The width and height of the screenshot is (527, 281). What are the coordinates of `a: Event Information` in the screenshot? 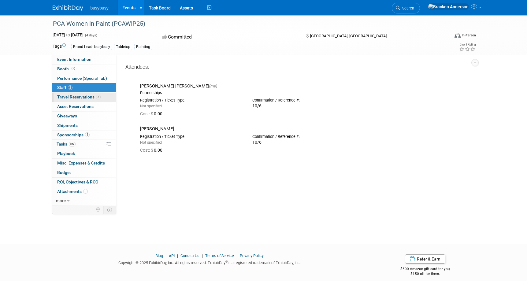 It's located at (84, 60).